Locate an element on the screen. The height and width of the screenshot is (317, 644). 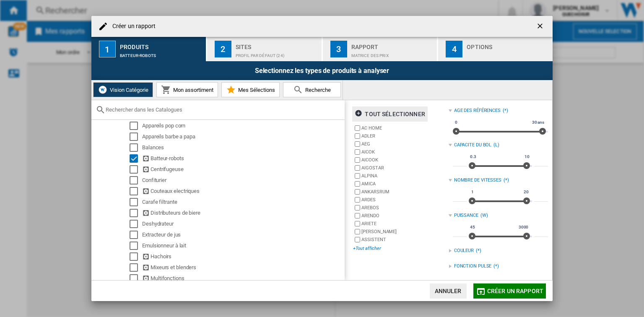
span: 30 ans is located at coordinates (538, 122).